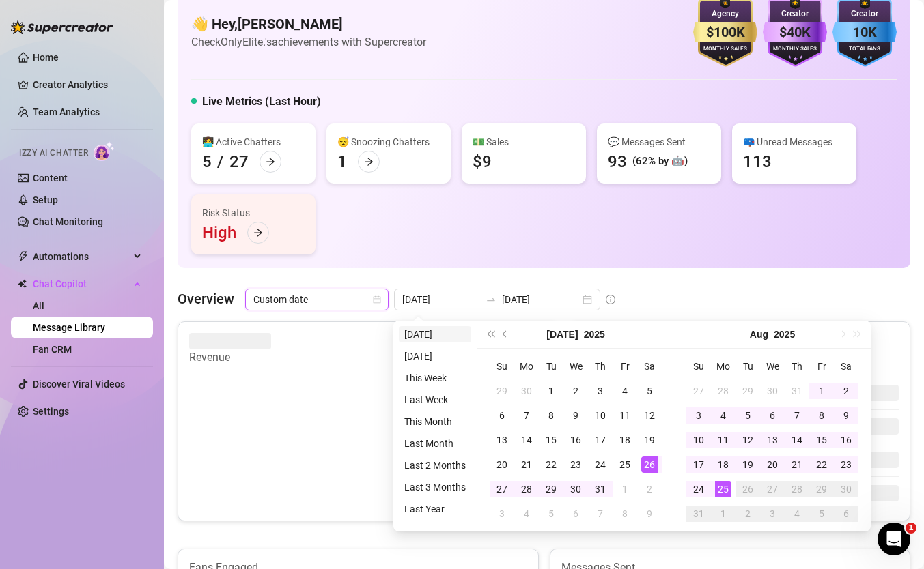 Image resolution: width=924 pixels, height=569 pixels. I want to click on td: 2025-07-18, so click(625, 440).